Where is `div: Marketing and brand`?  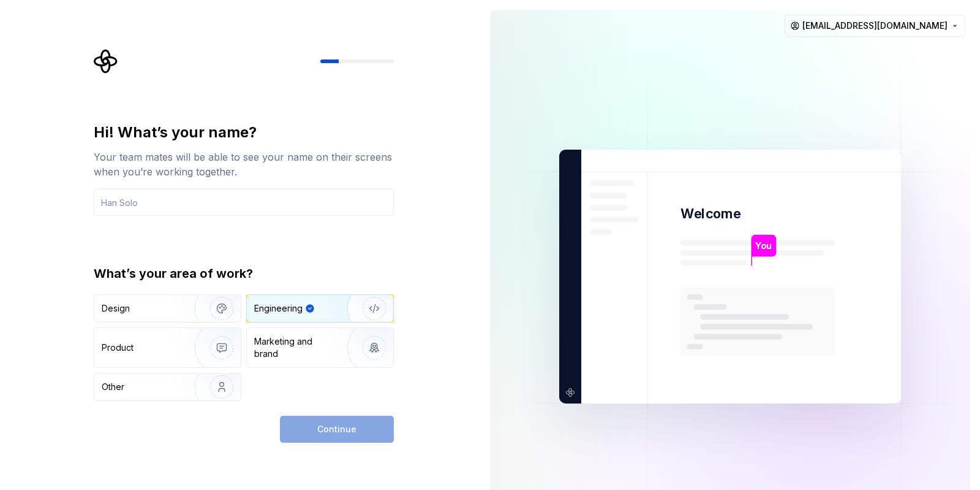
div: Marketing and brand is located at coordinates (296, 348).